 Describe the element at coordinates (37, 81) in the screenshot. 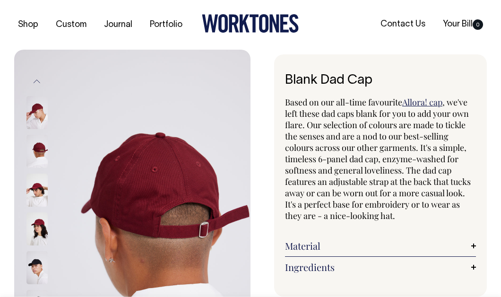

I see `button: Previous` at that location.